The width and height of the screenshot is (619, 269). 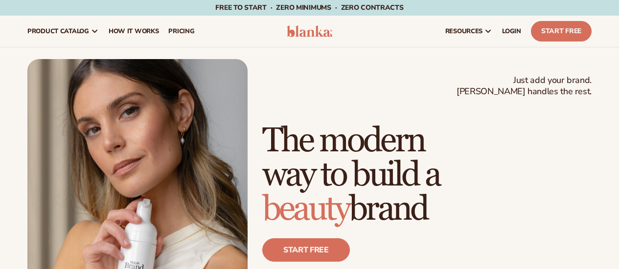 I want to click on span: resources, so click(x=464, y=31).